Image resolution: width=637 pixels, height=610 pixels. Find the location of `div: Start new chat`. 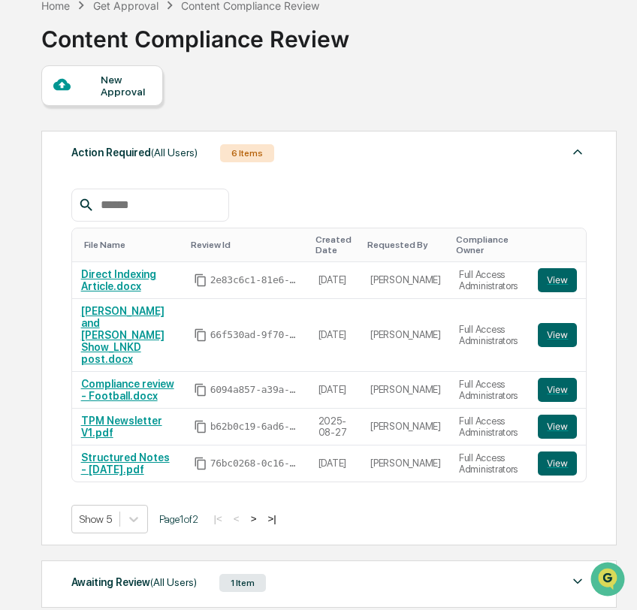

div: Start new chat is located at coordinates (149, 122).